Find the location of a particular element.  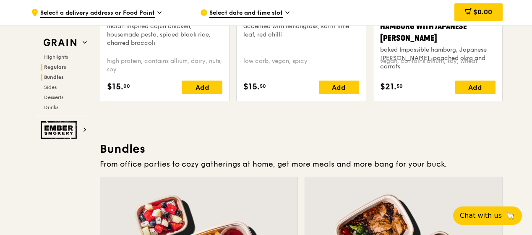

span: Bundles is located at coordinates (54, 77).